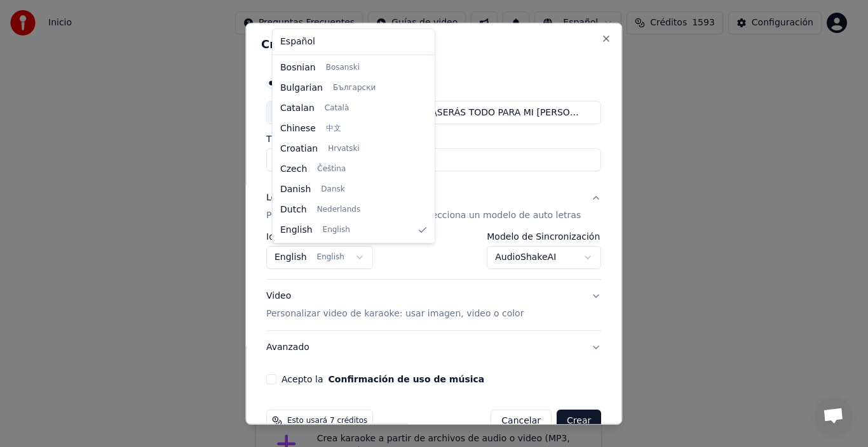 The image size is (868, 447). Describe the element at coordinates (338, 210) in the screenshot. I see `span: Nederlands` at that location.